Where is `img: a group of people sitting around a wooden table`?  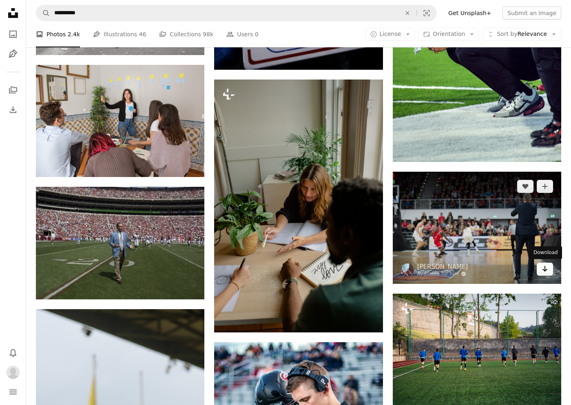 img: a group of people sitting around a wooden table is located at coordinates (120, 121).